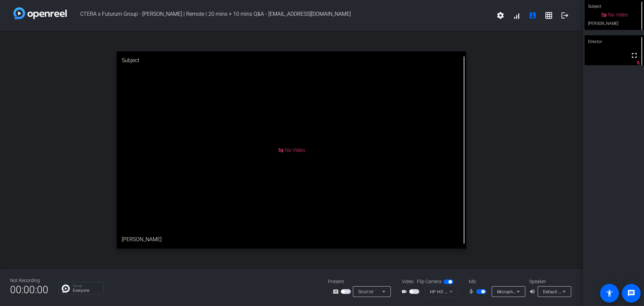  I want to click on div: Mic, so click(496, 281).